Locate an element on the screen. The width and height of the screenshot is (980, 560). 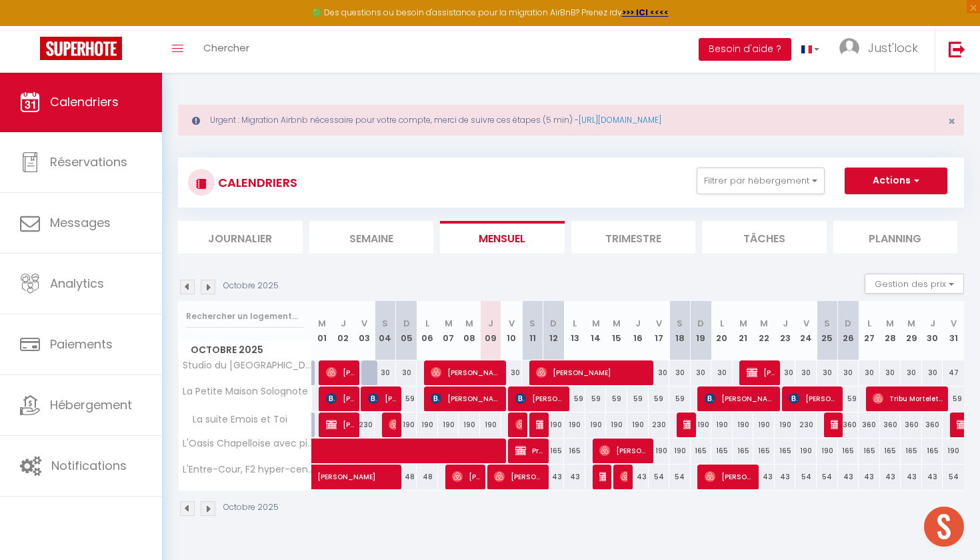
th: 08 is located at coordinates (469, 330).